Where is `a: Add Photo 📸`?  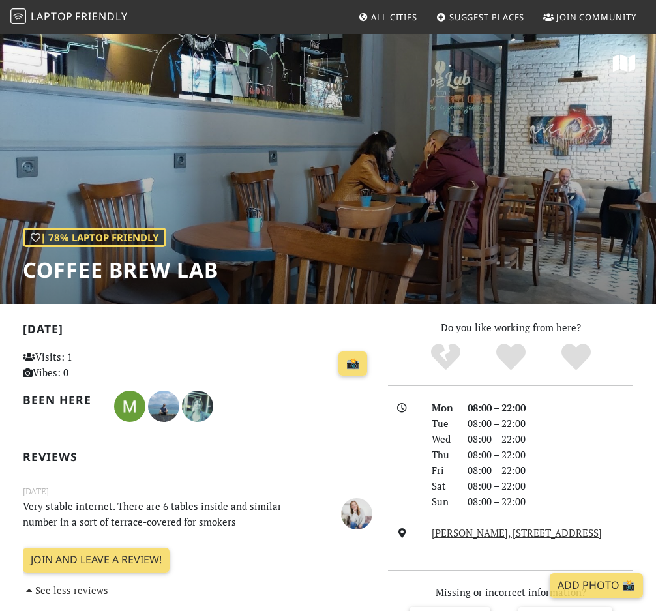 a: Add Photo 📸 is located at coordinates (596, 585).